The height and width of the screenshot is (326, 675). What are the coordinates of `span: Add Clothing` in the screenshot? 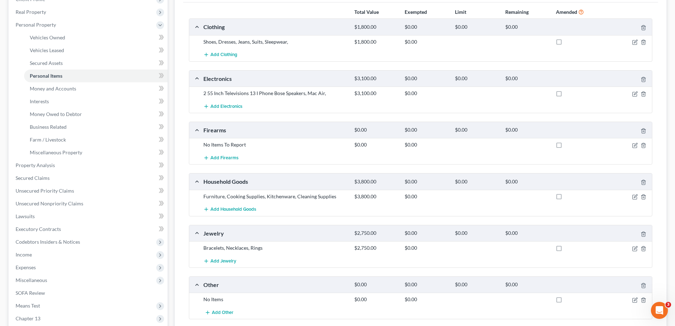 It's located at (224, 55).